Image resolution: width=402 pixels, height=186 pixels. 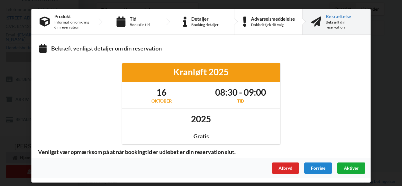 I want to click on h1: 08:30 - 09:00, so click(x=240, y=92).